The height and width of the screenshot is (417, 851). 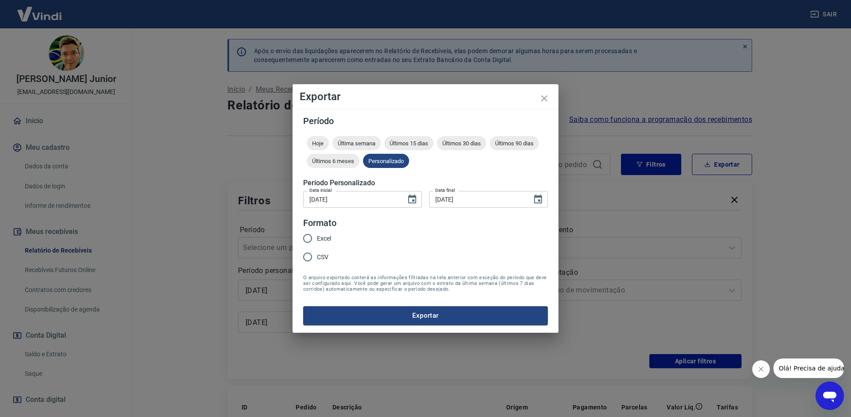 I want to click on button: close, so click(x=545, y=98).